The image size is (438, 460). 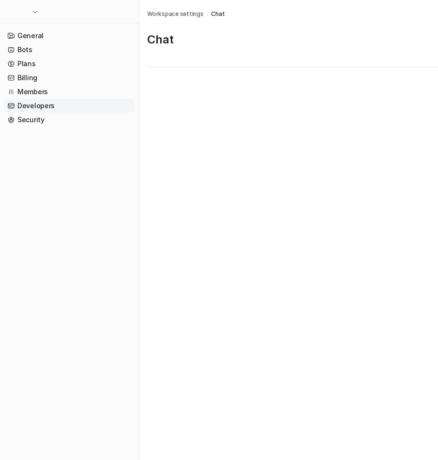 I want to click on a: Bots, so click(x=69, y=50).